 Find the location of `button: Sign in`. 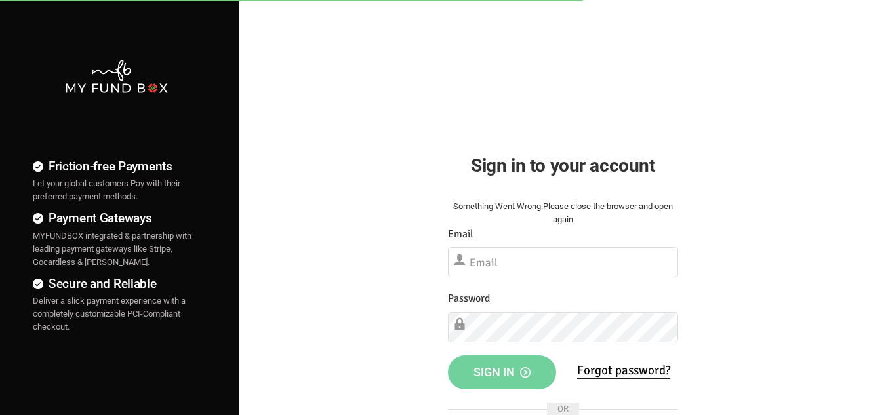

button: Sign in is located at coordinates (503, 373).